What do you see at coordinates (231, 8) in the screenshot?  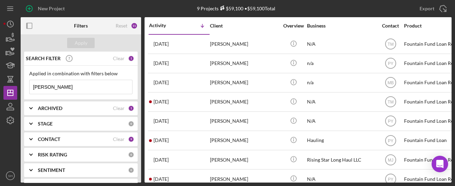 I see `div: $59,100` at bounding box center [231, 8].